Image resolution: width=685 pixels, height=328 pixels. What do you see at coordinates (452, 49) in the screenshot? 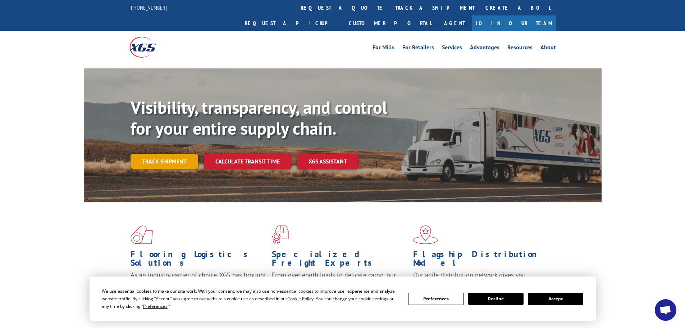
I see `a: Services` at bounding box center [452, 49].